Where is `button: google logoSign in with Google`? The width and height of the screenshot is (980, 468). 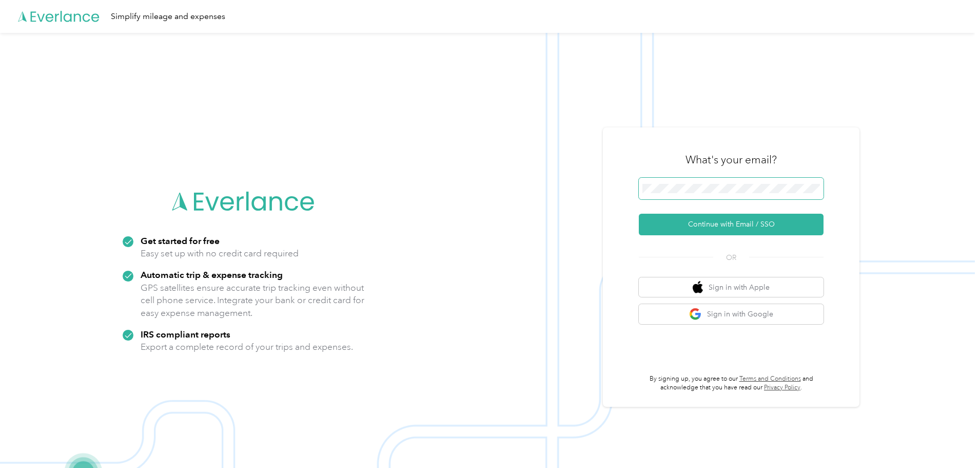
button: google logoSign in with Google is located at coordinates (731, 314).